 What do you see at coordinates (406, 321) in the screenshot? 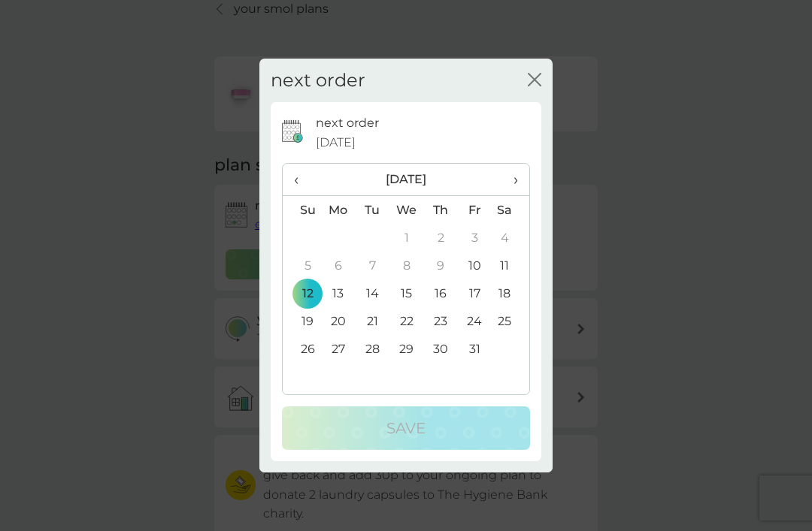
I see `td: 22` at bounding box center [406, 321].